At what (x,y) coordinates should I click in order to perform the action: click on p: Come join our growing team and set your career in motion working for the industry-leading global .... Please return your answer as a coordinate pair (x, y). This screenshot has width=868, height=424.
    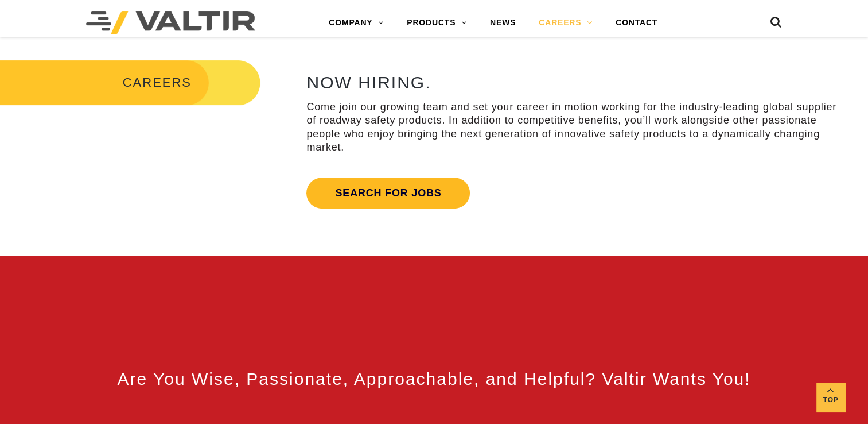
    Looking at the image, I should click on (571, 128).